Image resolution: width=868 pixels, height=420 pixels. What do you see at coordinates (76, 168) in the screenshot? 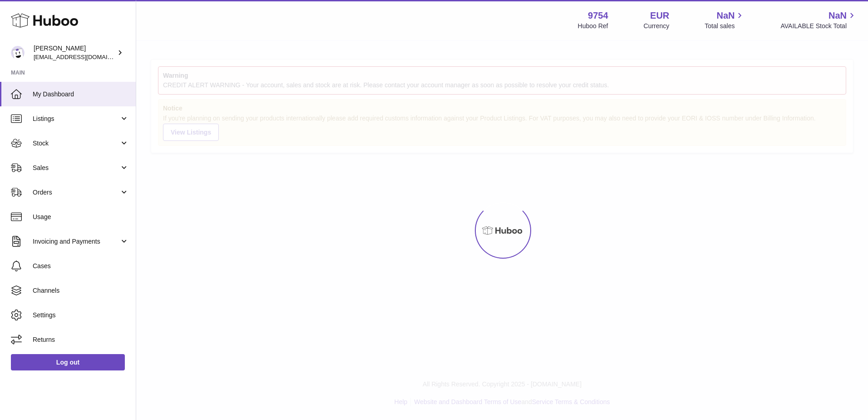
I see `span: Sales` at bounding box center [76, 168].